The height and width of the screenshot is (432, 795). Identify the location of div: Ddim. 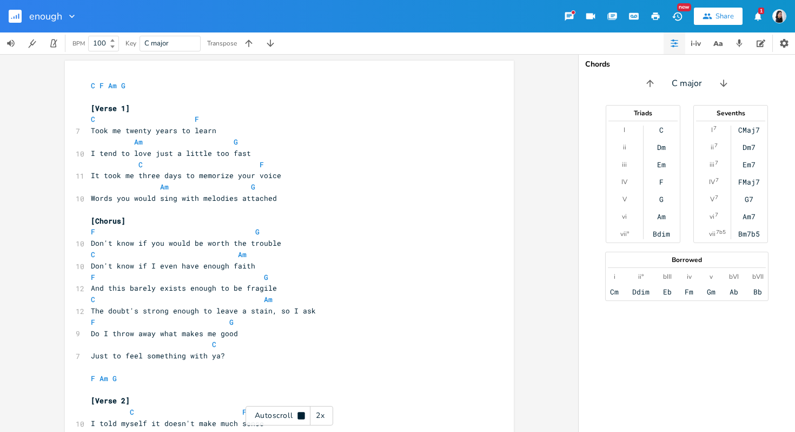
(641, 291).